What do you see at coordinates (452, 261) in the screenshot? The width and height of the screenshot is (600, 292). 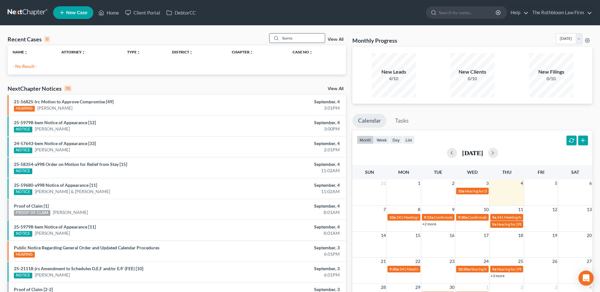 I see `span: 23` at bounding box center [452, 261].